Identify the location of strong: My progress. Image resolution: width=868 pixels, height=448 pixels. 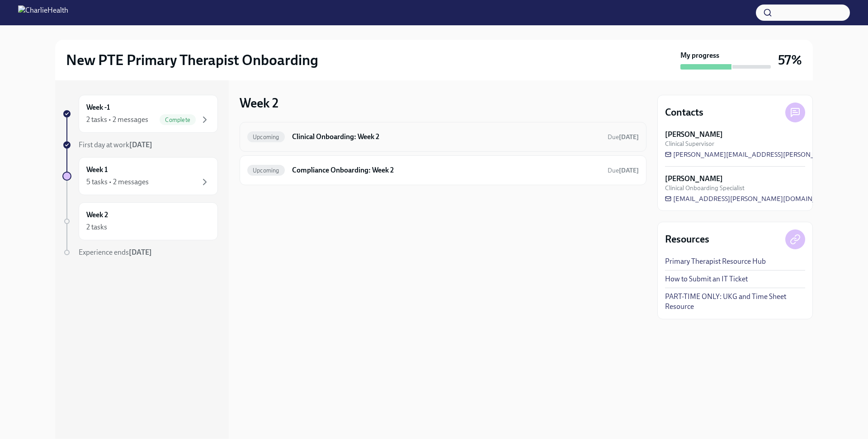
(699, 56).